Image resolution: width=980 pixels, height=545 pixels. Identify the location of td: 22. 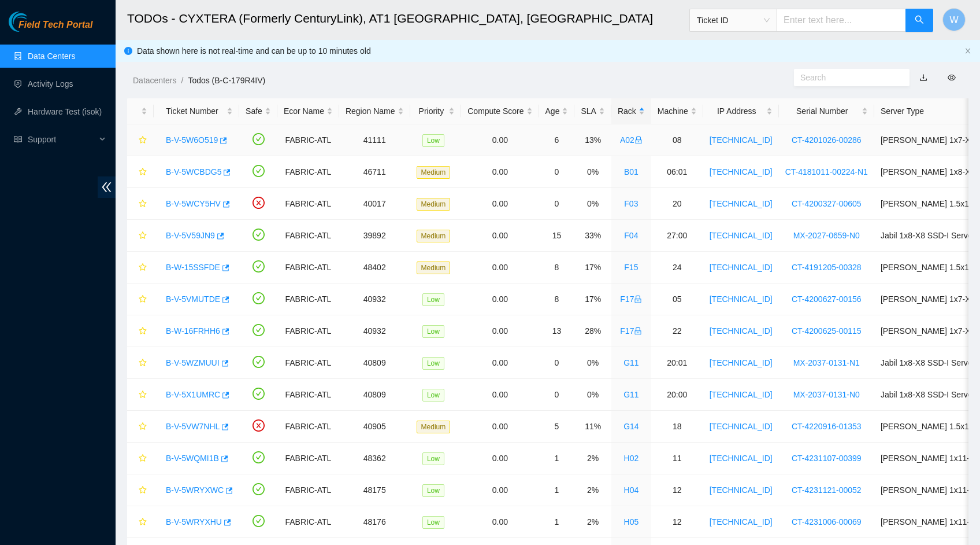
(677, 331).